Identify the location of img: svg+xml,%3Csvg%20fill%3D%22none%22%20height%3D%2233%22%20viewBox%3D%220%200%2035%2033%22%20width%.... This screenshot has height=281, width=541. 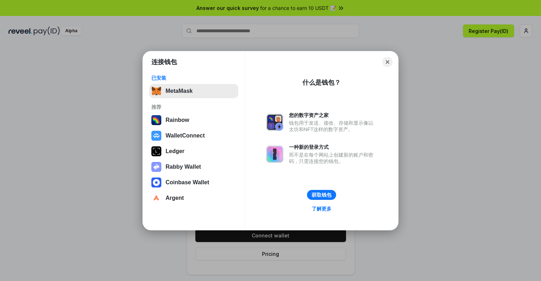
(156, 91).